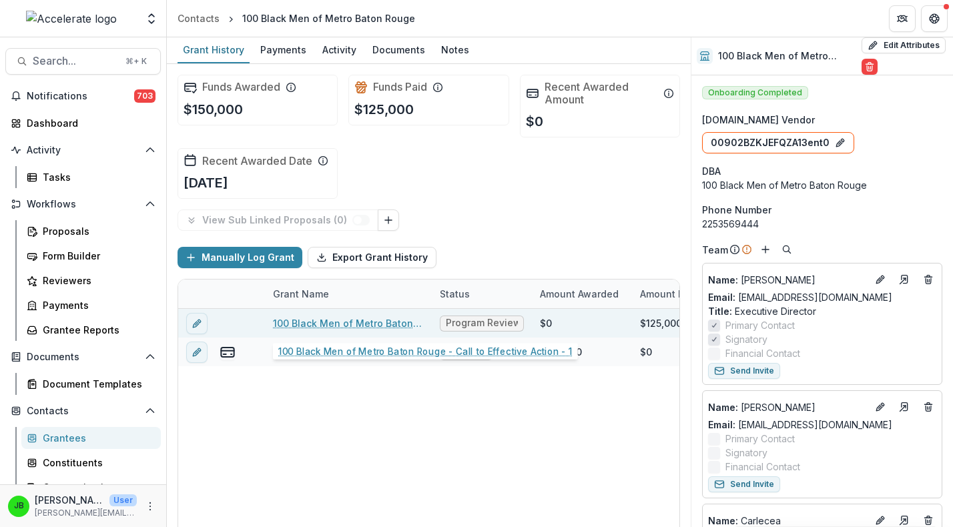 Image resolution: width=953 pixels, height=527 pixels. What do you see at coordinates (83, 411) in the screenshot?
I see `button: Open Contacts` at bounding box center [83, 411].